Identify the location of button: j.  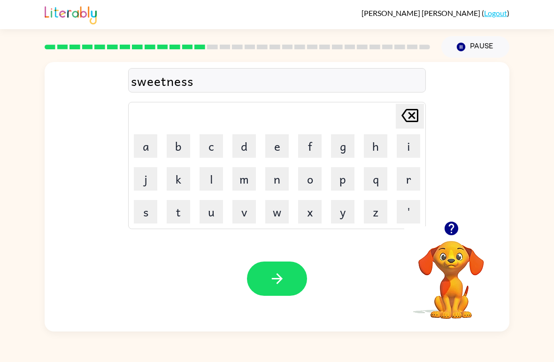
(146, 179).